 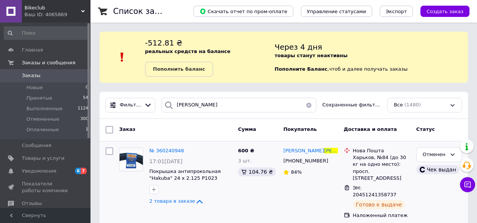 I want to click on h1: Список заказов, so click(x=145, y=11).